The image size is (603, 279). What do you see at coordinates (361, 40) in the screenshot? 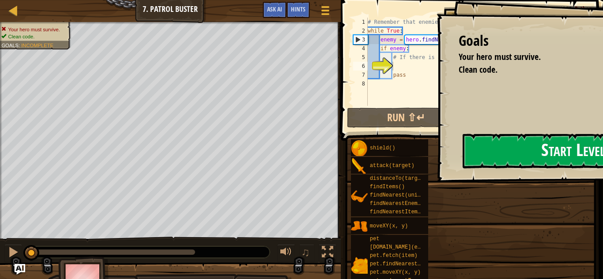
I see `div: 3` at bounding box center [361, 40].